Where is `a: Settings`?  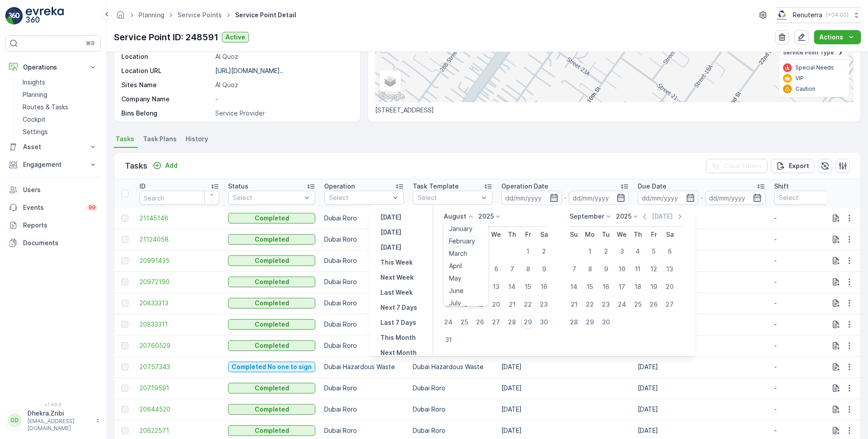 a: Settings is located at coordinates (60, 132).